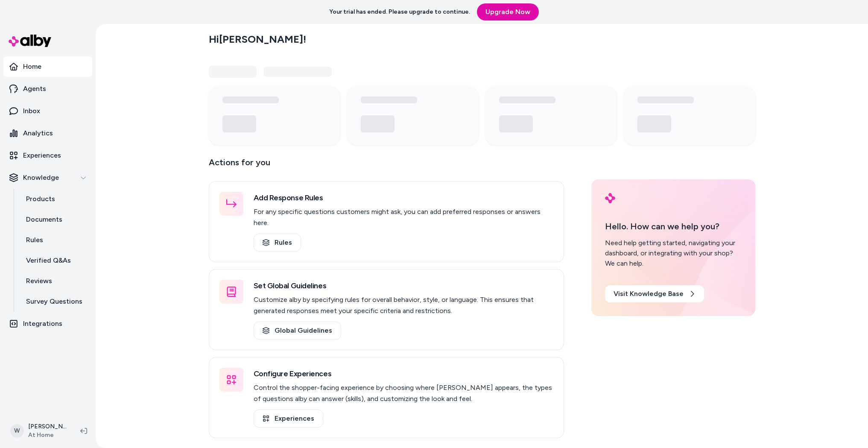 The image size is (868, 448). Describe the element at coordinates (674, 226) in the screenshot. I see `p: Hello. How can we help you?` at that location.